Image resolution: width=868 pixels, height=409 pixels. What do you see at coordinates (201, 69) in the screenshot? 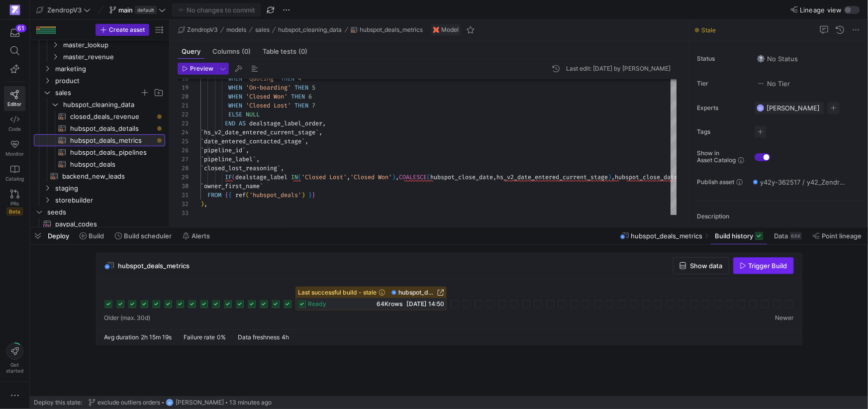
I see `span: Preview` at bounding box center [201, 69].